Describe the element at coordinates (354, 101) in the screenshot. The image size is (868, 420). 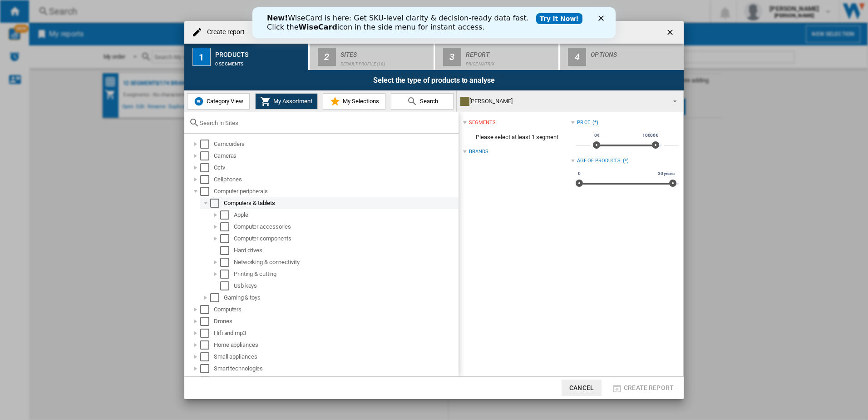
I see `button: My Selections` at that location.